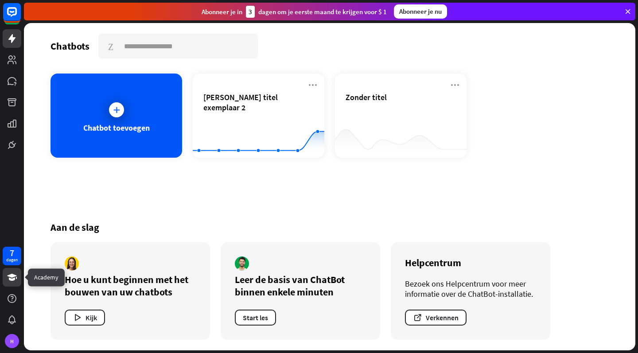 The width and height of the screenshot is (638, 353). I want to click on div: Abonneer je in dagen om je eerste maand te krijgen voor $ 1, so click(294, 12).